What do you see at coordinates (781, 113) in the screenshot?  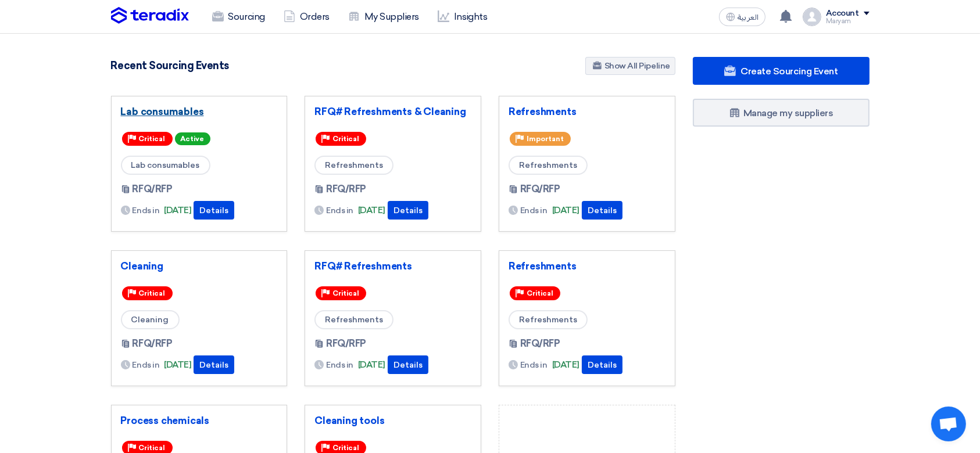 I see `a: Manage my suppliers` at bounding box center [781, 113].